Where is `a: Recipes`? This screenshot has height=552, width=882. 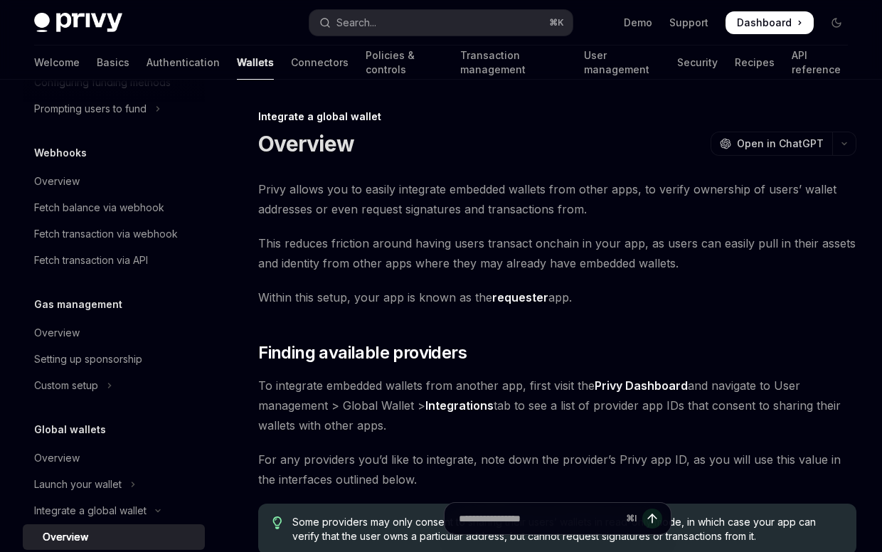
a: Recipes is located at coordinates (755, 63).